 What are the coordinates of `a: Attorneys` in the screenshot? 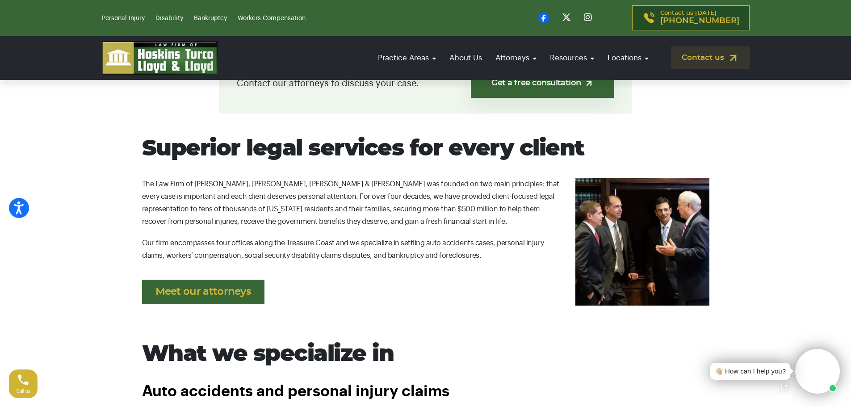 It's located at (516, 58).